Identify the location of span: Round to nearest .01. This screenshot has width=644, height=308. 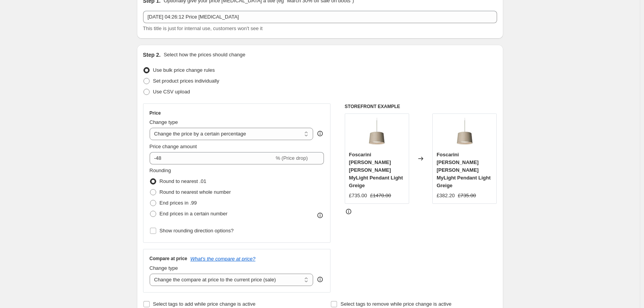
(183, 181).